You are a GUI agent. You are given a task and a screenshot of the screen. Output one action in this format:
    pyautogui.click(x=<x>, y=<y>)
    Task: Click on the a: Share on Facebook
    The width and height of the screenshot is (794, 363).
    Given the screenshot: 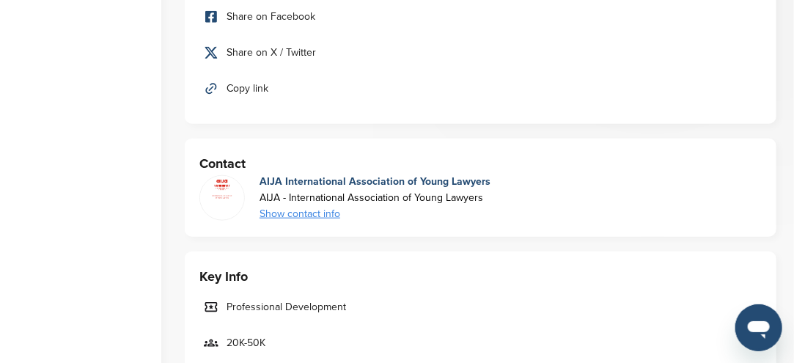 What is the action you would take?
    pyautogui.click(x=480, y=17)
    